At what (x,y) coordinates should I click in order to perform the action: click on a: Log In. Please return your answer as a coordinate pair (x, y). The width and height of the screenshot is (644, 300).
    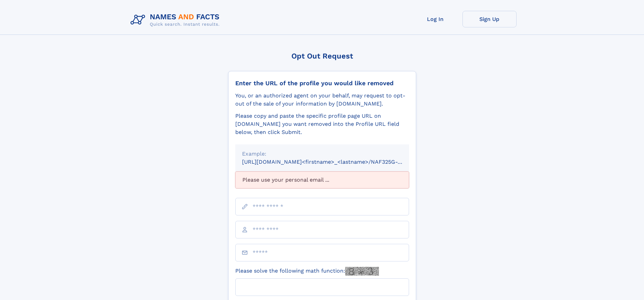
    Looking at the image, I should click on (435, 19).